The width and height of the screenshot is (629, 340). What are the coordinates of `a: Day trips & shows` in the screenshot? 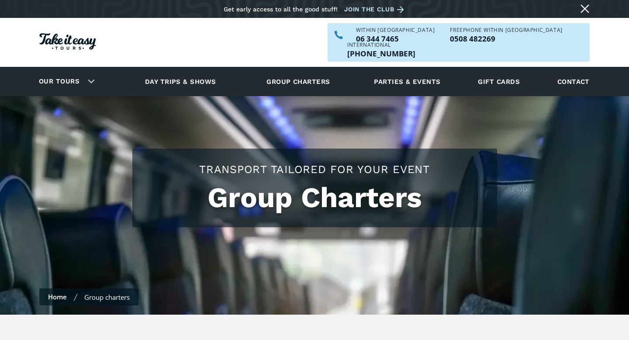 It's located at (180, 81).